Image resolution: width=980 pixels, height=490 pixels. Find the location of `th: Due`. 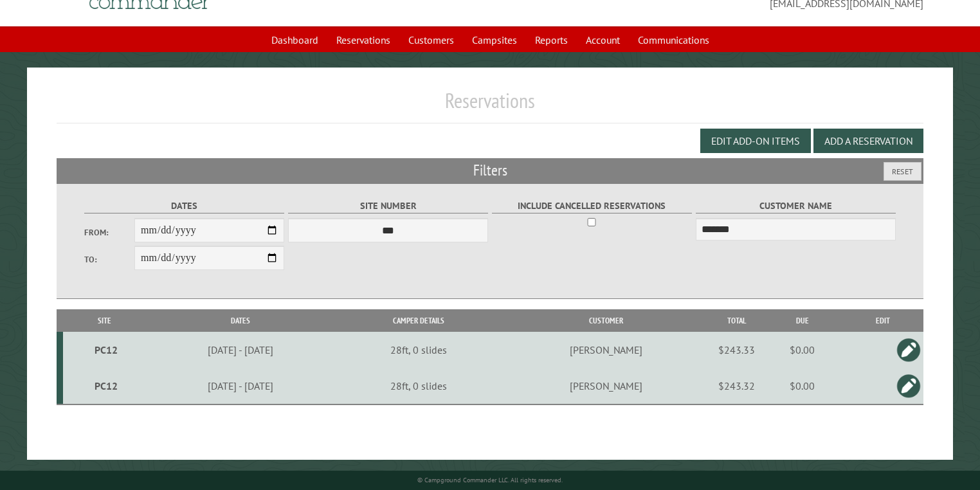

th: Due is located at coordinates (803, 320).